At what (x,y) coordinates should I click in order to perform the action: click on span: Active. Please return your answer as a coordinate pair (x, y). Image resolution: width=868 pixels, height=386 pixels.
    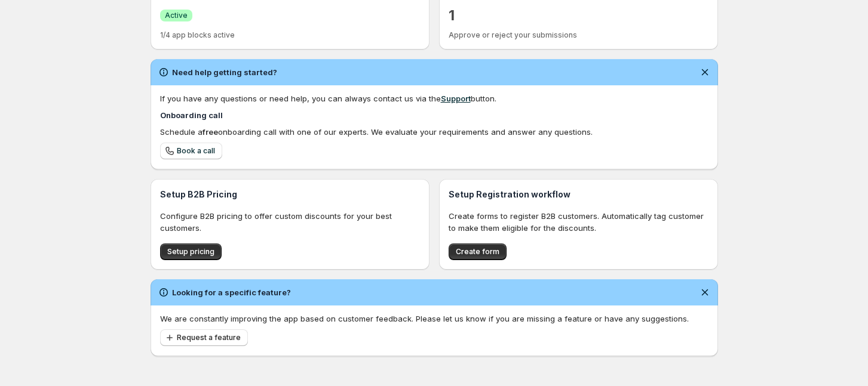
    Looking at the image, I should click on (176, 15).